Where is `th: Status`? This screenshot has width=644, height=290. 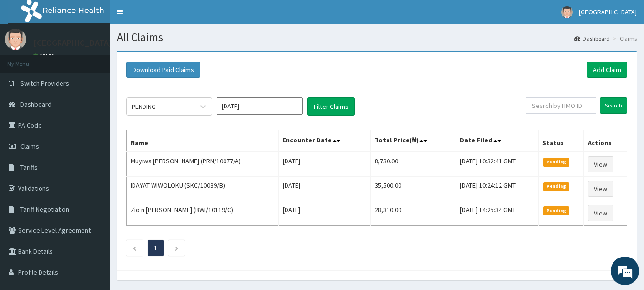
th: Status is located at coordinates (561, 142).